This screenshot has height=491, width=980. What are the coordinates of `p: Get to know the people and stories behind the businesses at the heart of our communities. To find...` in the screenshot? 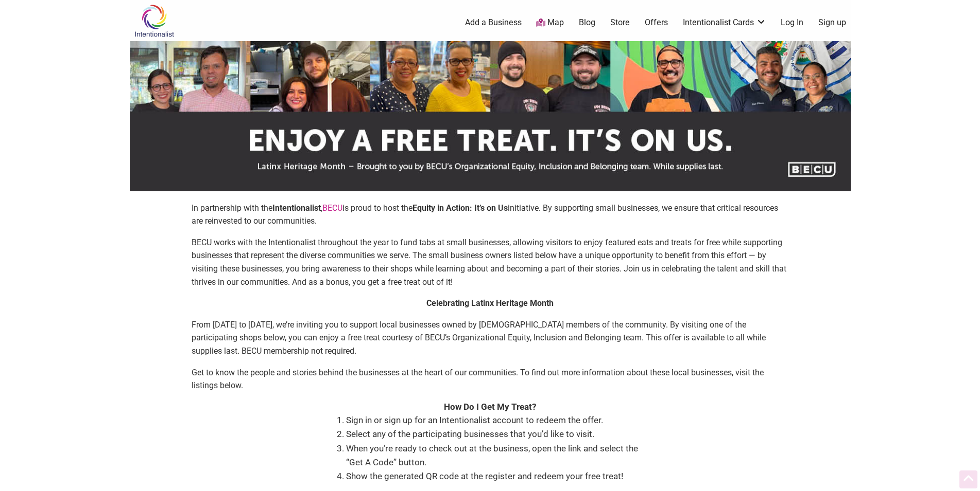 It's located at (490, 379).